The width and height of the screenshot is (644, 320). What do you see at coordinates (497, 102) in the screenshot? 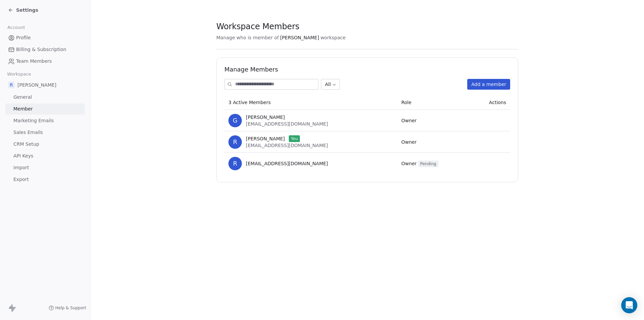
I see `span: Actions` at bounding box center [497, 102].